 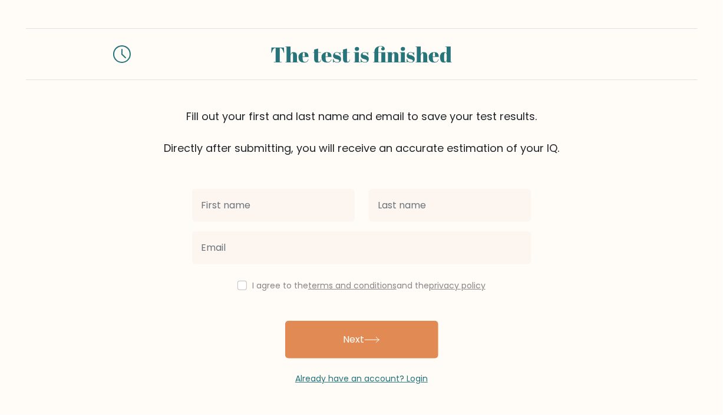 What do you see at coordinates (273, 206) in the screenshot?
I see `input: First name` at bounding box center [273, 206].